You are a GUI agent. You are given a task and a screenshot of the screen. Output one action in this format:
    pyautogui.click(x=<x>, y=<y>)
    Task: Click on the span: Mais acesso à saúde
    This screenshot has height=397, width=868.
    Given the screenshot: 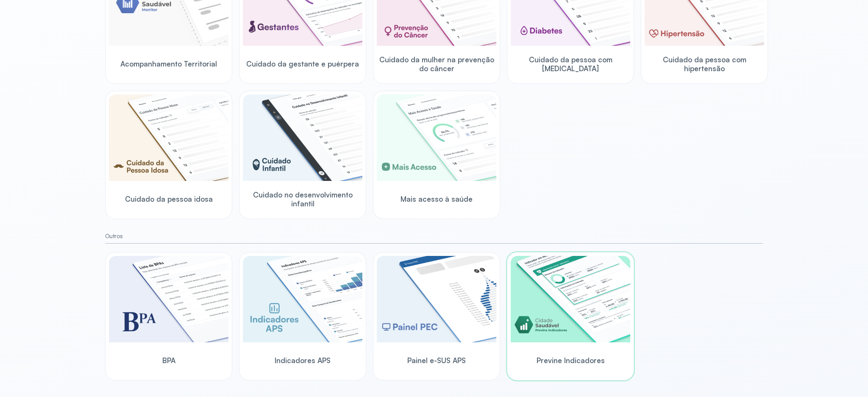 What is the action you would take?
    pyautogui.click(x=436, y=198)
    